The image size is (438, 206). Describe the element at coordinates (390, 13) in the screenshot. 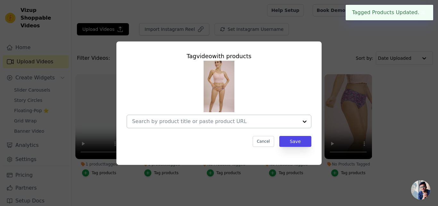

I see `div: Tagged Products Updated.` at that location.